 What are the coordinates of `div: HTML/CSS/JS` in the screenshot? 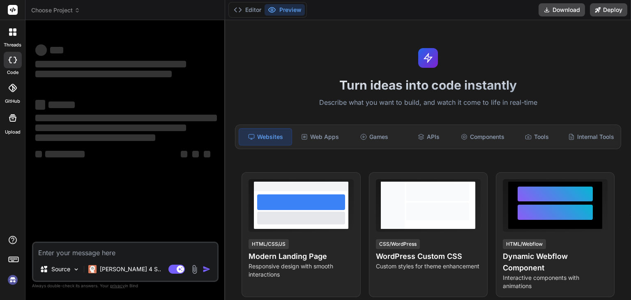 It's located at (269, 244).